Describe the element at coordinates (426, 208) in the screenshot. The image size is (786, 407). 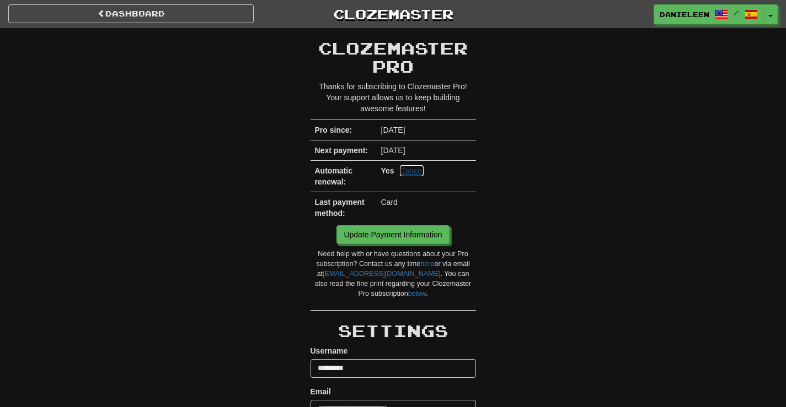
I see `td: Card` at that location.